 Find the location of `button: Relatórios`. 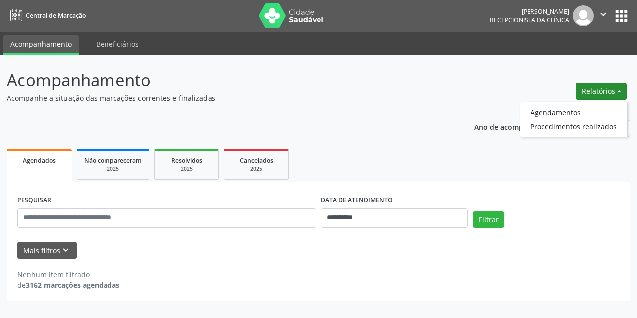

button: Relatórios is located at coordinates (601, 91).